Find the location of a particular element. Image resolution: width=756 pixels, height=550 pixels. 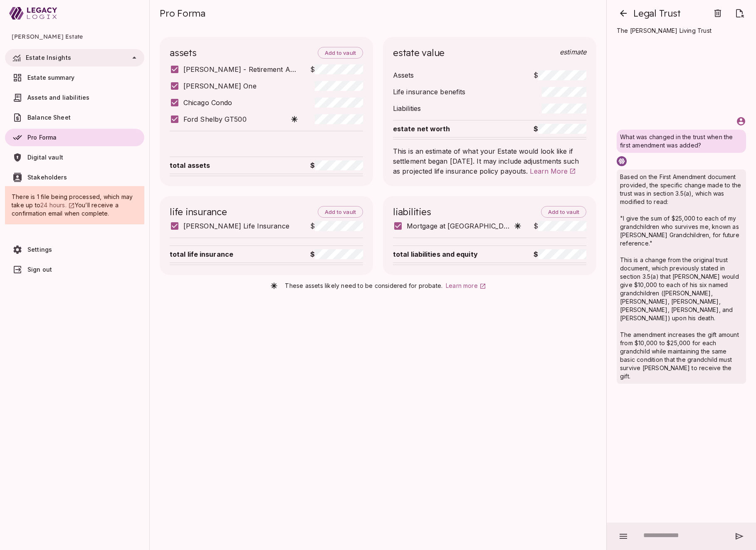

span: There is 1 file being processed, which may take up to is located at coordinates (73, 201).